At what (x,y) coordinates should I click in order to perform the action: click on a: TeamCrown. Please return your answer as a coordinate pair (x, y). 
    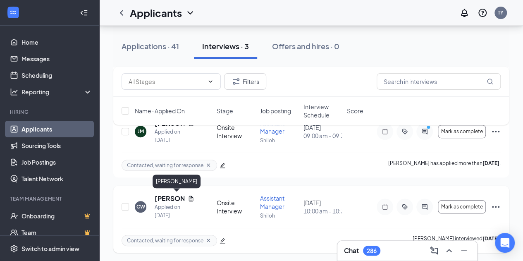
    Looking at the image, I should click on (57, 232).